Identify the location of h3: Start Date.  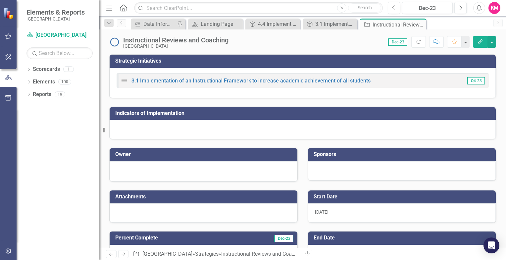
(403, 197).